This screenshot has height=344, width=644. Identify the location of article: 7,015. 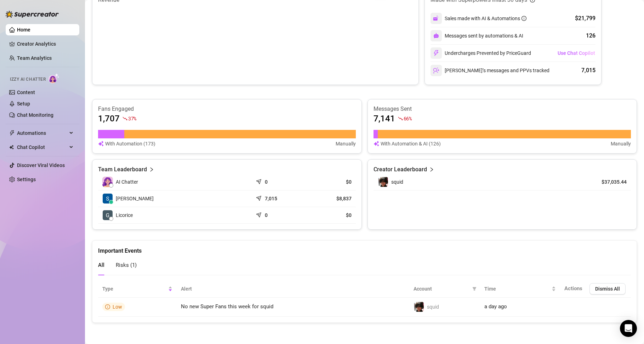
(271, 198).